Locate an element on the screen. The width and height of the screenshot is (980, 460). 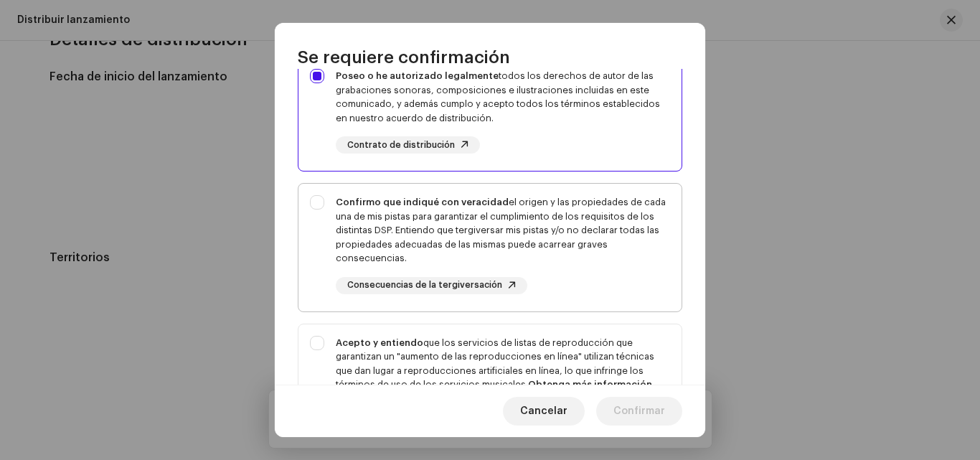
div: que los servicios de listas de reproducción que garantizan un "aumento de las reproducciones en l... is located at coordinates (503, 371).